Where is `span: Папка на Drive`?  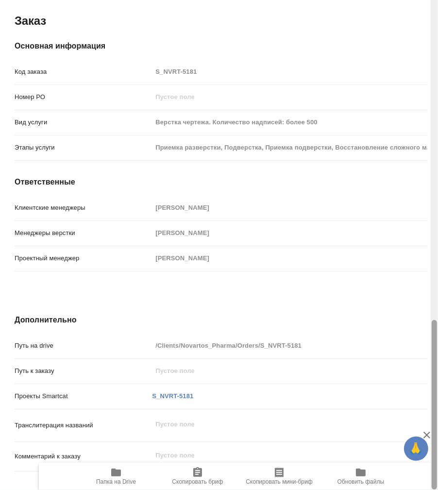
span: Папка на Drive is located at coordinates (116, 482).